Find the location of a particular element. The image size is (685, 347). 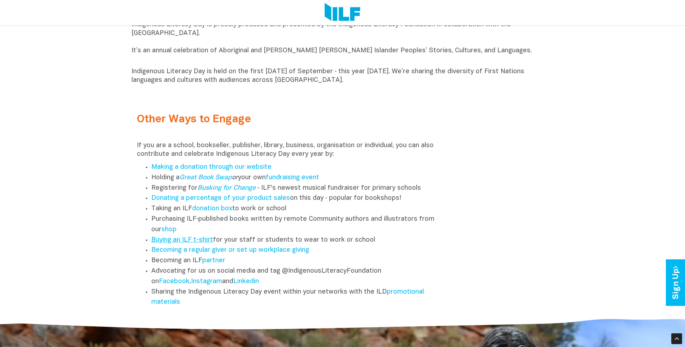

li: Taking an ILF to work or school is located at coordinates (297, 209).